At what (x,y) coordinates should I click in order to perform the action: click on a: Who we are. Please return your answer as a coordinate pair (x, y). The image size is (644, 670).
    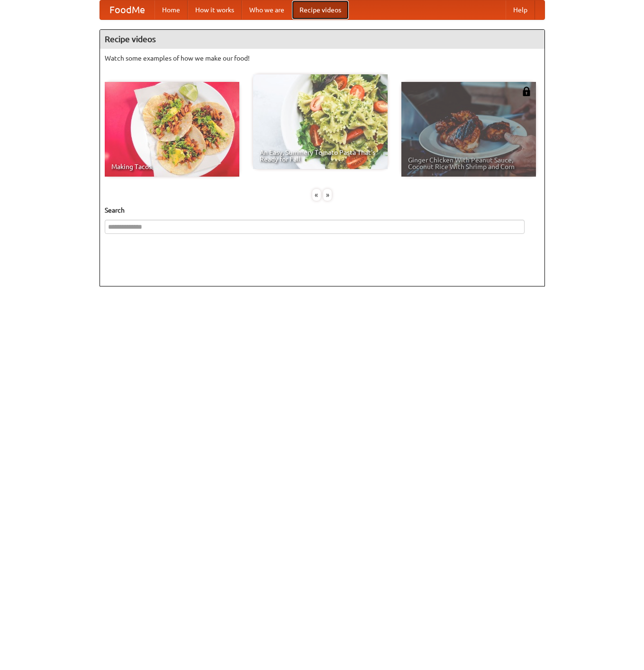
    Looking at the image, I should click on (267, 10).